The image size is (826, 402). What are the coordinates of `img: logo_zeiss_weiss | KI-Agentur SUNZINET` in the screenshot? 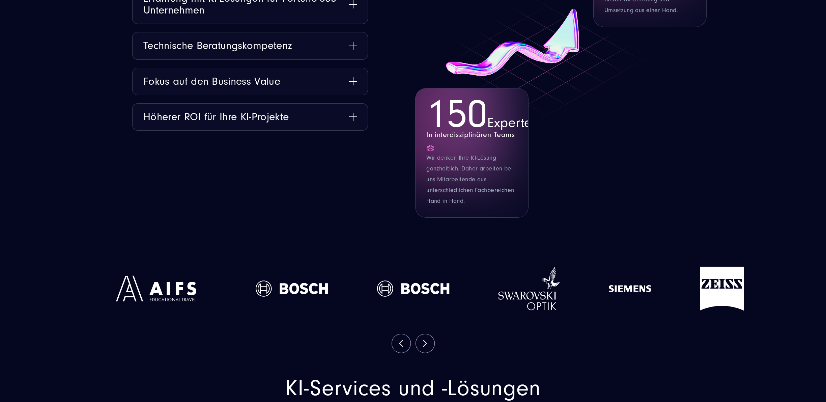 It's located at (722, 288).